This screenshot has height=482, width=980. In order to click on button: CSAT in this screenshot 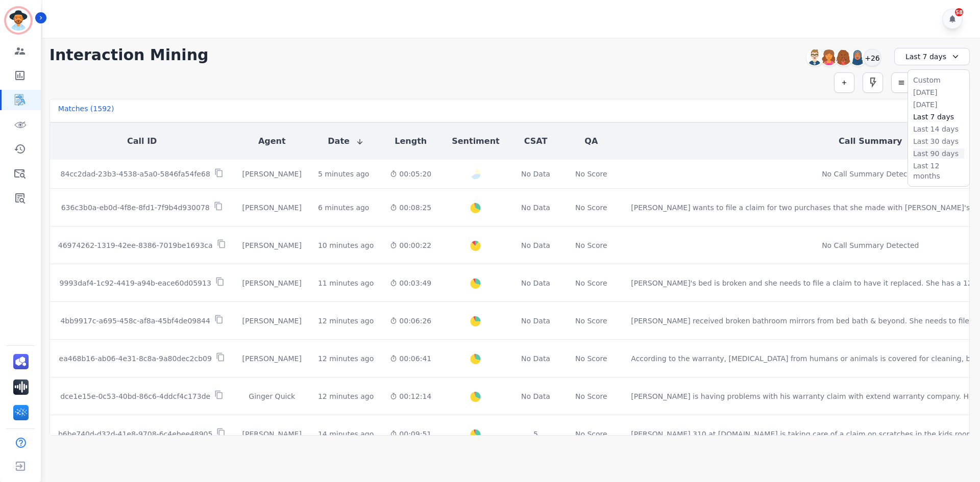, I will do `click(536, 141)`.